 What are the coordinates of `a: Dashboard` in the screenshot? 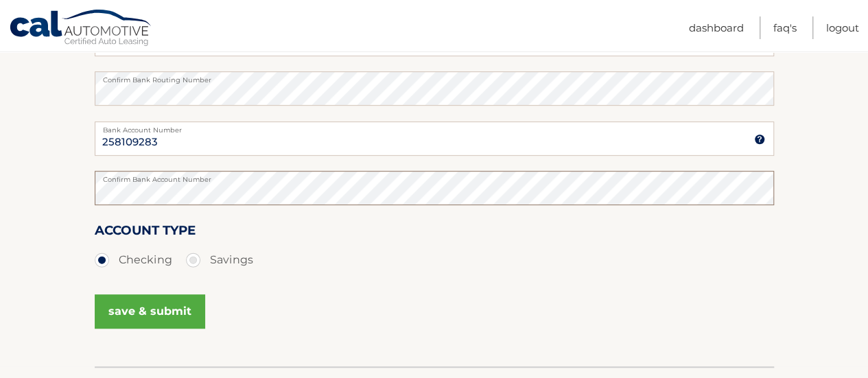 It's located at (716, 28).